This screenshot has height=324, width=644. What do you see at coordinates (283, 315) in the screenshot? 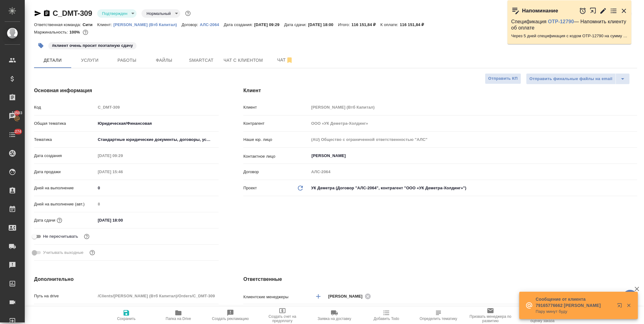
I see `button: Создать счет на предоплату` at bounding box center [283, 315].